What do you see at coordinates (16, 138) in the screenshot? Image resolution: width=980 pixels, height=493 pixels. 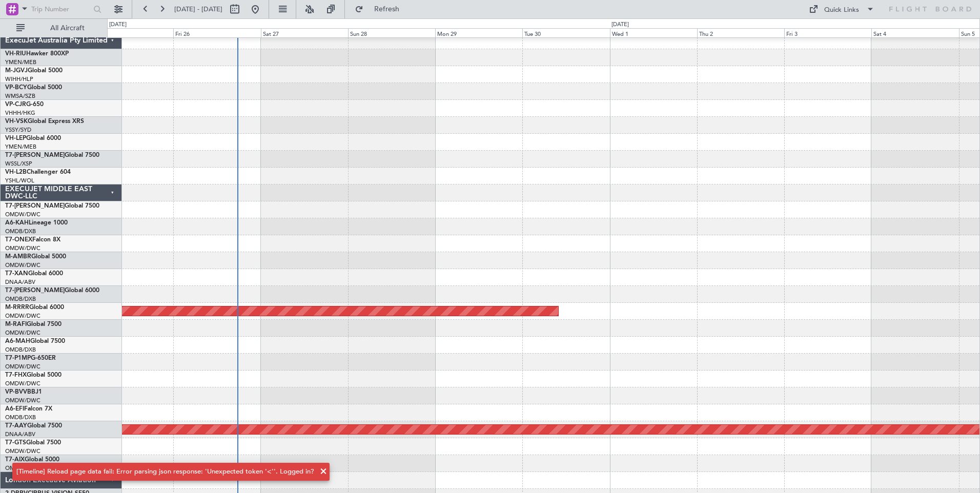 I see `span: VH-LEP` at bounding box center [16, 138].